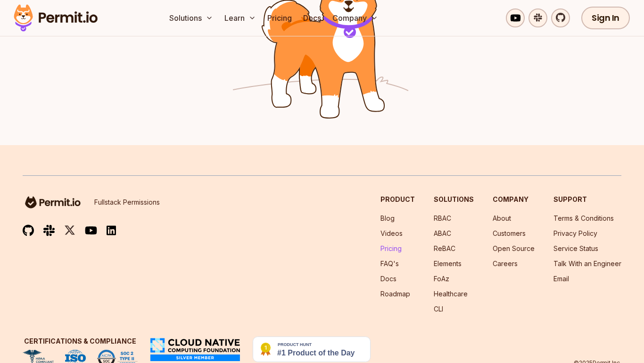  What do you see at coordinates (588, 199) in the screenshot?
I see `h3: Support` at bounding box center [588, 199].